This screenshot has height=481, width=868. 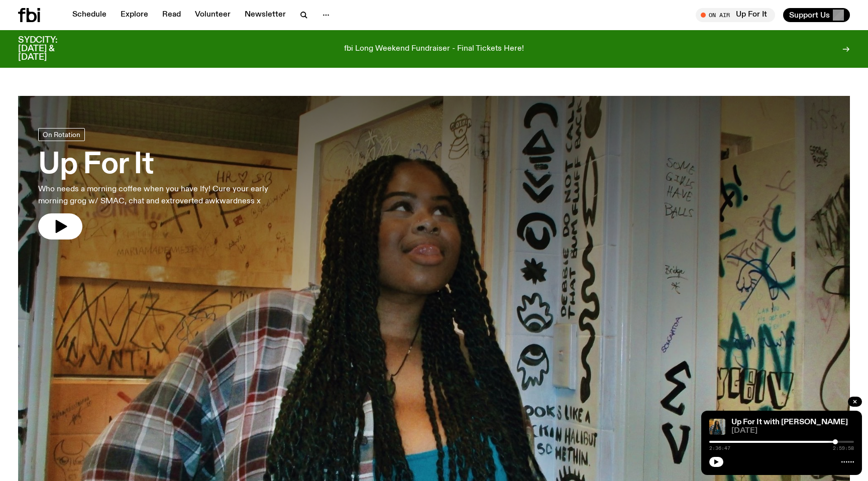 I want to click on a: Read, so click(x=171, y=15).